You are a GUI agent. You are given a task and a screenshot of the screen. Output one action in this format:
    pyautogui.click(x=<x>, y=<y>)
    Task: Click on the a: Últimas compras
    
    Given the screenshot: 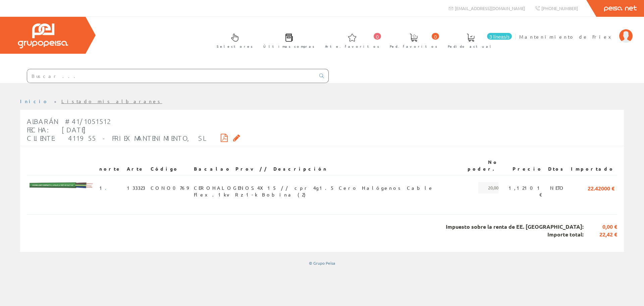 What is the action you would take?
    pyautogui.click(x=287, y=40)
    